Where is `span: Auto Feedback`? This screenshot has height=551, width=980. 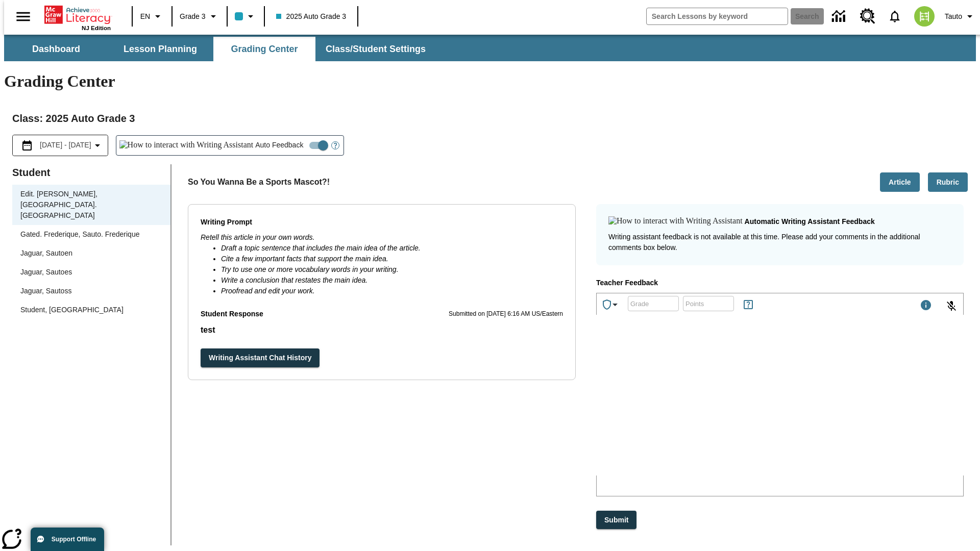 span: Auto Feedback is located at coordinates (279, 145).